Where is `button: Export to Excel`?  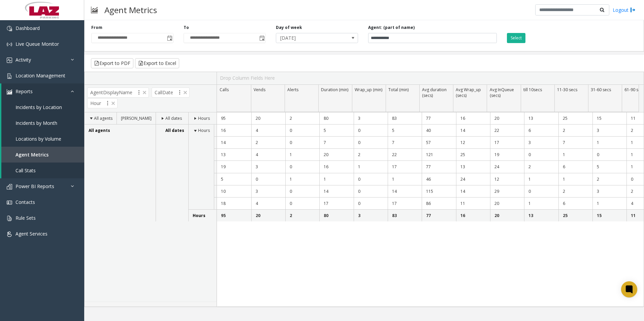 button: Export to Excel is located at coordinates (157, 64).